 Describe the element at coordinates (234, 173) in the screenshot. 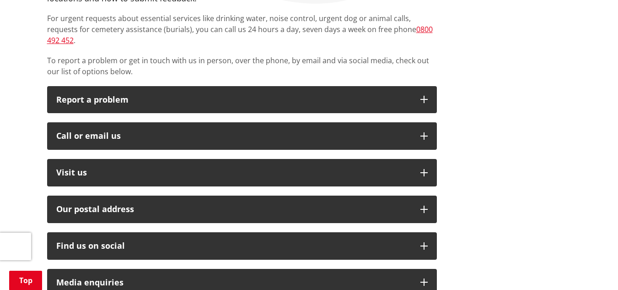

I see `p: Visit us` at that location.